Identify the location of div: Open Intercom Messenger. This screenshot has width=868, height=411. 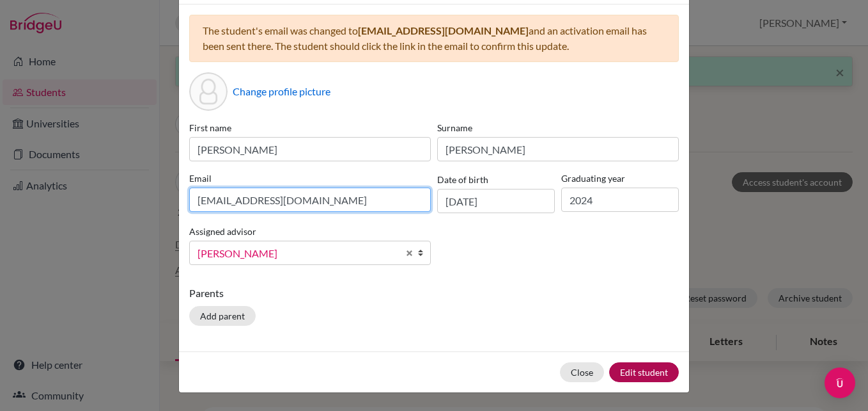
(840, 383).